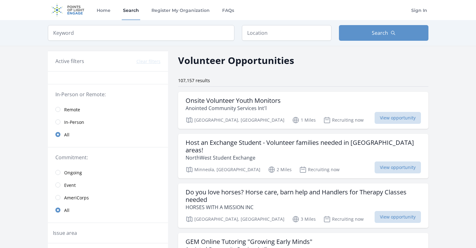  I want to click on p: Anointed Community Services Int'l, so click(233, 108).